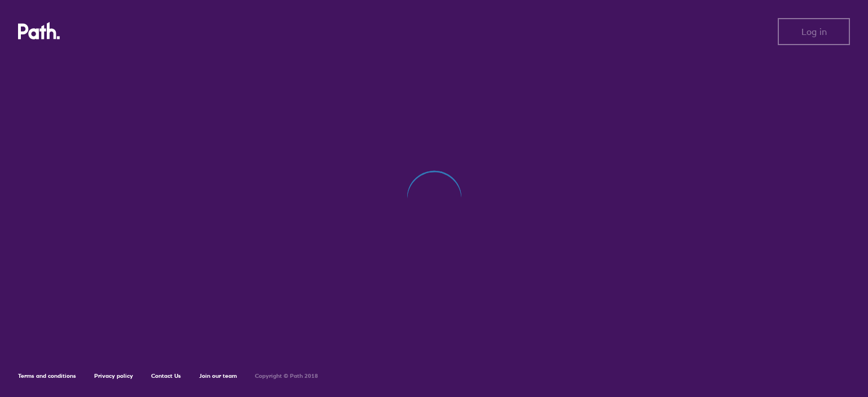  Describe the element at coordinates (47, 376) in the screenshot. I see `a: Terms and conditions` at that location.